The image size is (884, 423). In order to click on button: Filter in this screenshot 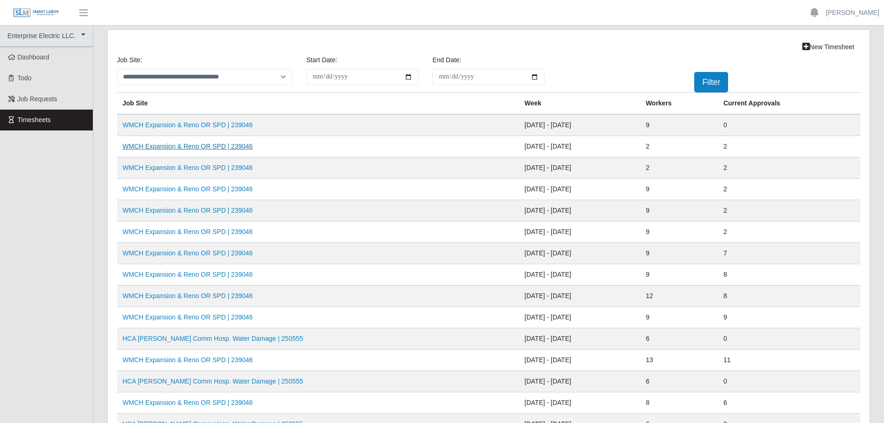, I will do `click(711, 82)`.